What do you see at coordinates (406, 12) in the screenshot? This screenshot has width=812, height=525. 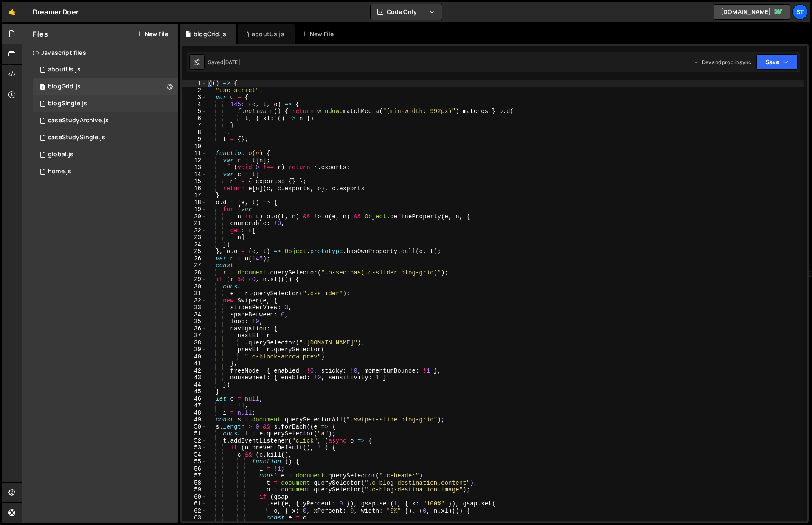 I see `button: Code Only` at bounding box center [406, 12].